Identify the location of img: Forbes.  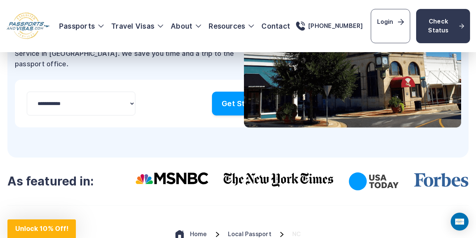
(441, 180).